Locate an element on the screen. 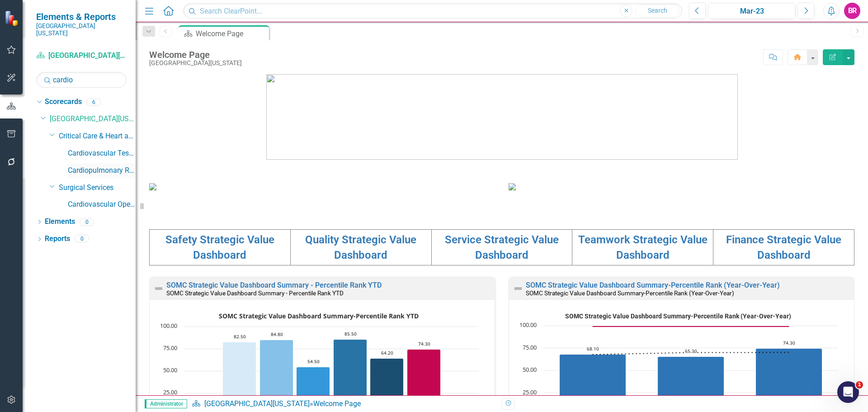  a: Cardiovascular Testing is located at coordinates (102, 153).